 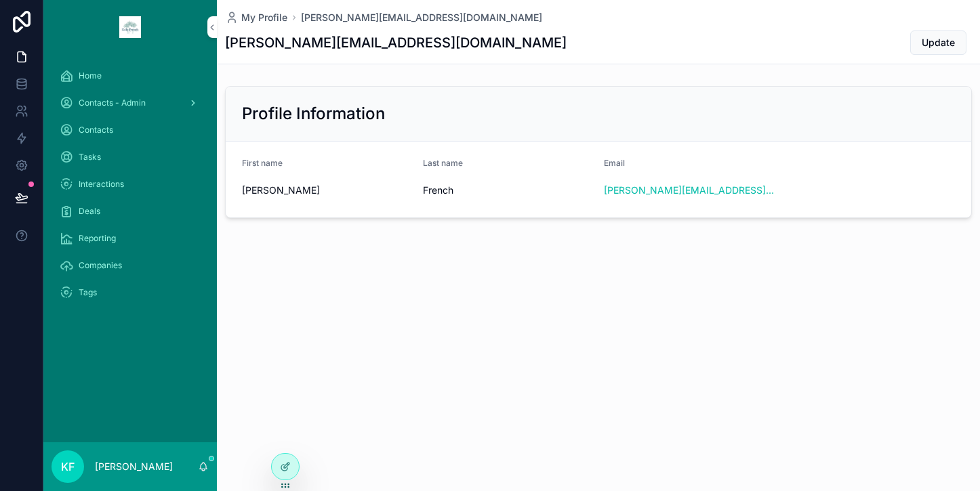 I want to click on a: My Profile, so click(x=256, y=18).